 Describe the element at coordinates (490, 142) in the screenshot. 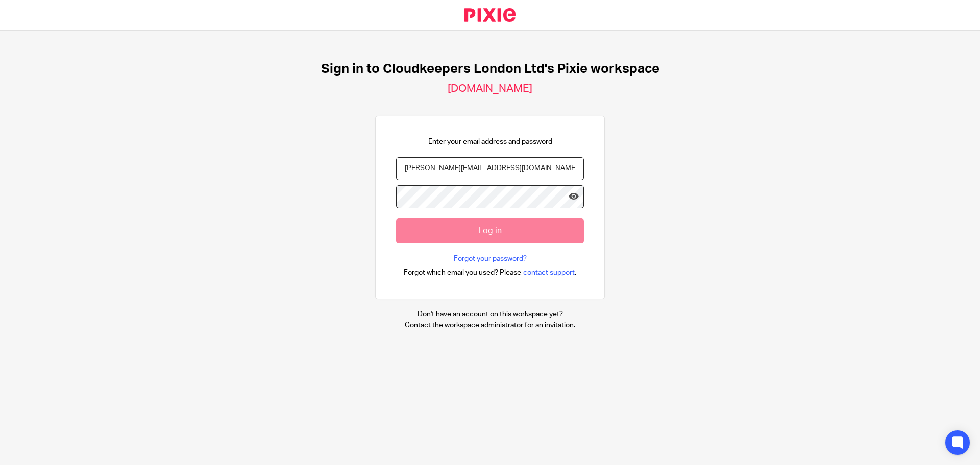

I see `p: Enter your email address and password` at that location.